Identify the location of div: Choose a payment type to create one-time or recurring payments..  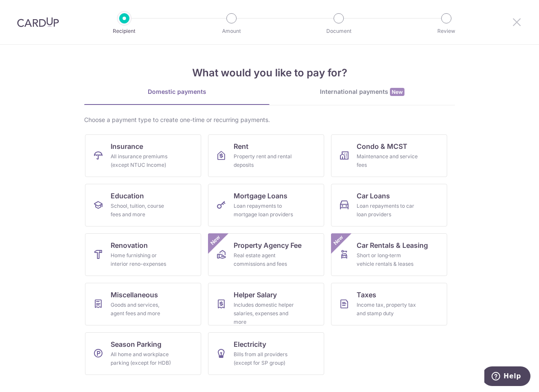
(269, 120).